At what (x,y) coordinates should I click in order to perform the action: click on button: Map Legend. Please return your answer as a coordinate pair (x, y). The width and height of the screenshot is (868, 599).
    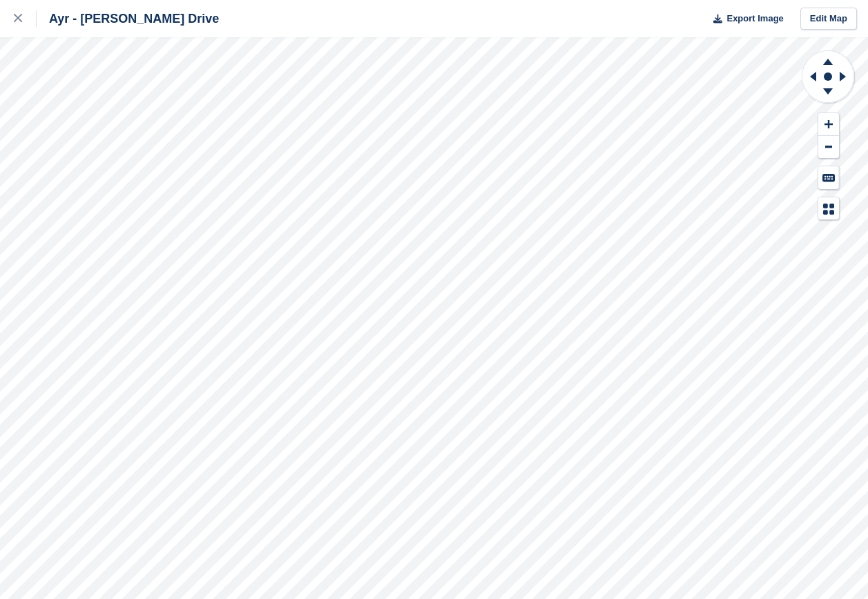
    Looking at the image, I should click on (829, 208).